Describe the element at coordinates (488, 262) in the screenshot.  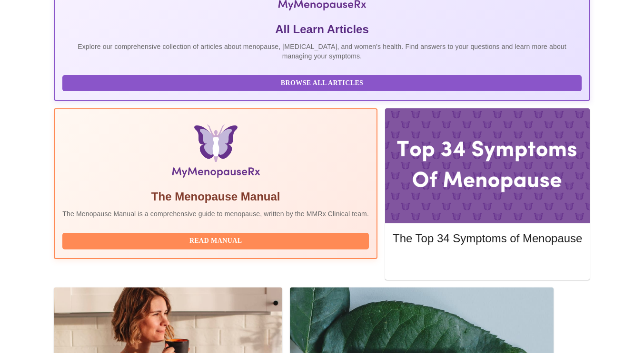
I see `a: Read More` at that location.